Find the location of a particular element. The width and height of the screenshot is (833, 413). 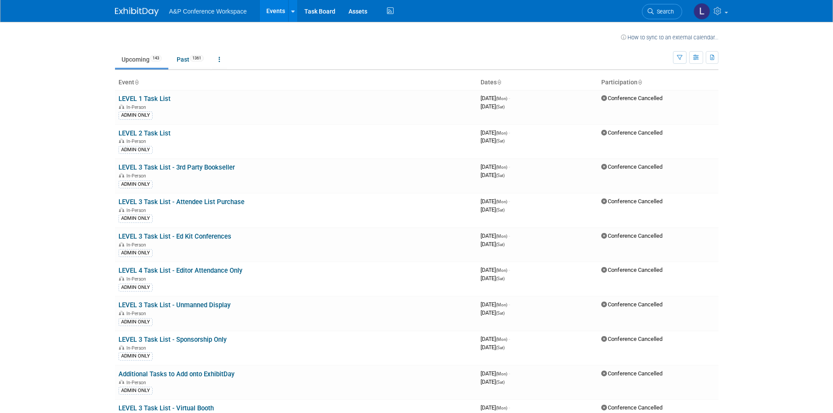

a: LEVEL 3 Task List - Attendee List Purchase is located at coordinates (181, 202).